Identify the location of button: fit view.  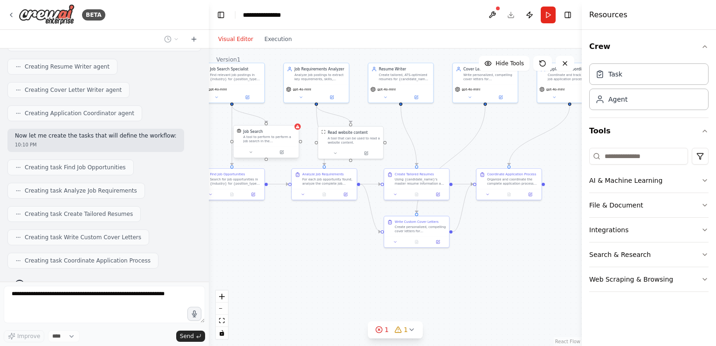
(222, 321).